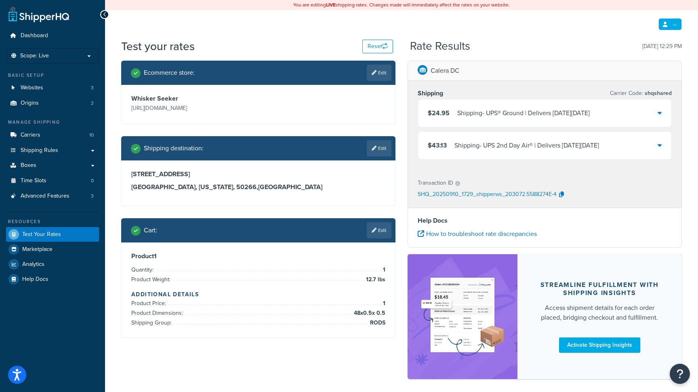 This screenshot has height=392, width=698. I want to click on h2: Rate Results, so click(440, 46).